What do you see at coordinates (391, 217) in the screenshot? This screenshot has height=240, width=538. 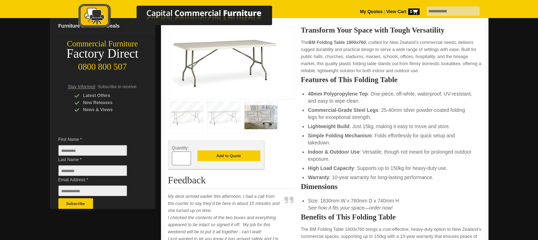 I see `h2: Benefits of This Folding Table` at bounding box center [391, 217].